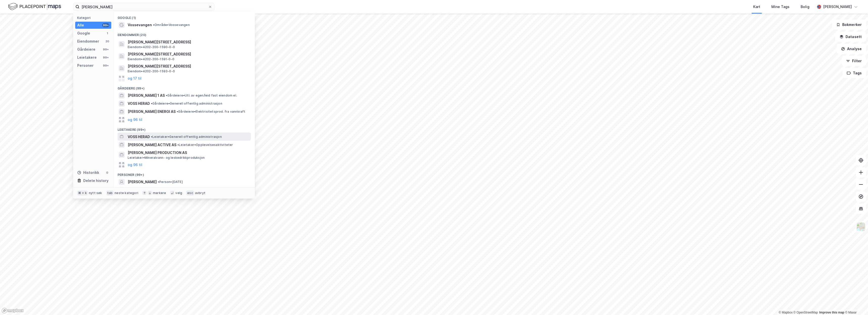 Image resolution: width=868 pixels, height=315 pixels. Describe the element at coordinates (205, 145) in the screenshot. I see `span: Leietaker • Opplevelsesaktiviteter` at that location.